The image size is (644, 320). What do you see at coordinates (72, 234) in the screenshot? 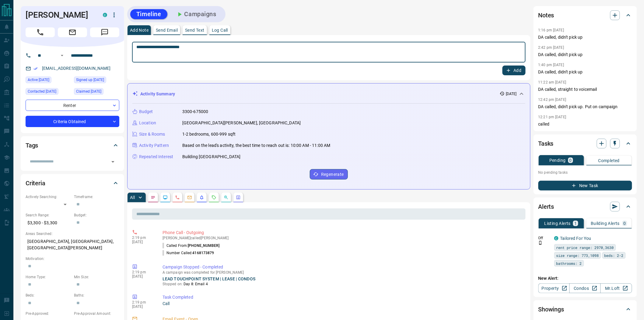
I see `p: Areas Searched:` at bounding box center [72, 234].